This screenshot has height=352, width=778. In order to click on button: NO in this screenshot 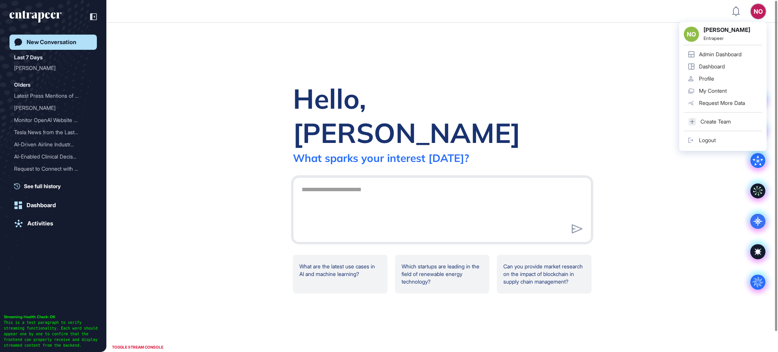, I will do `click(759, 11)`.